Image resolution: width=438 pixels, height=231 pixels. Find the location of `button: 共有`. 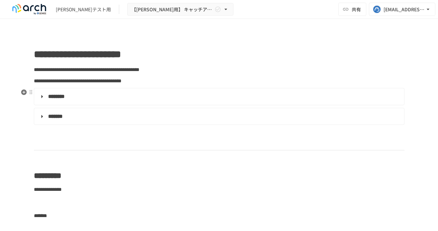

button: 共有 is located at coordinates (353, 9).